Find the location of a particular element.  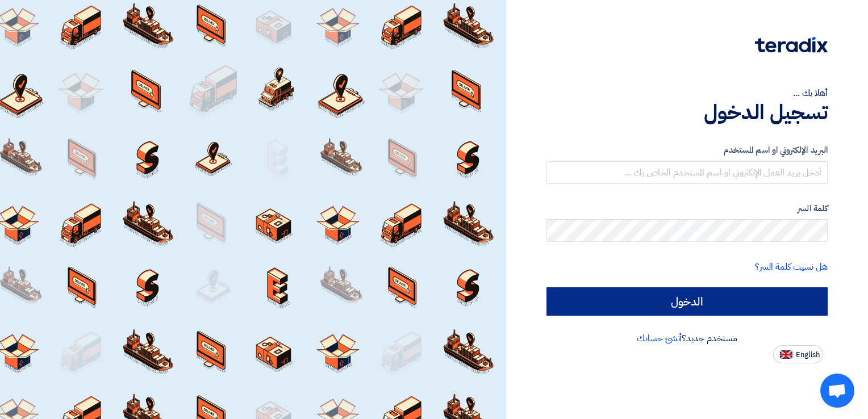

input: أدخل بريد العمل الإلكتروني او اسم المستخدم الخاص بك ... is located at coordinates (686, 173).